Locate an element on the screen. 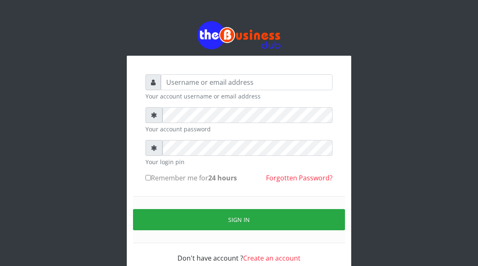 The height and width of the screenshot is (266, 478). input: Remember me for24 hours is located at coordinates (148, 177).